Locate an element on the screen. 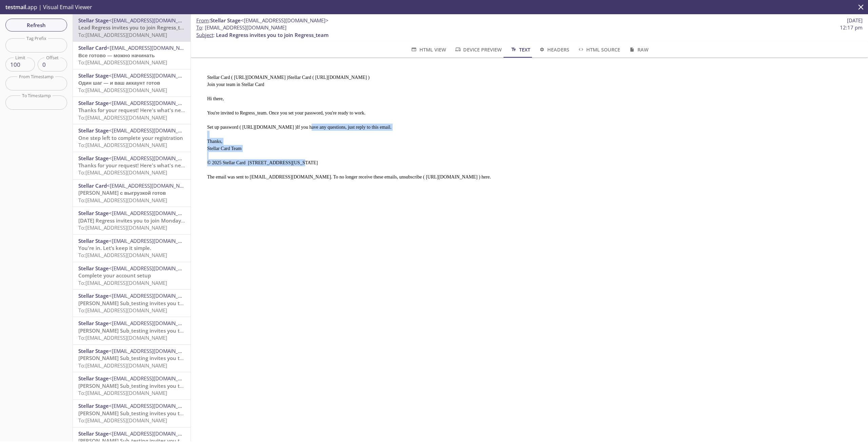  span: Subject is located at coordinates (205, 35).